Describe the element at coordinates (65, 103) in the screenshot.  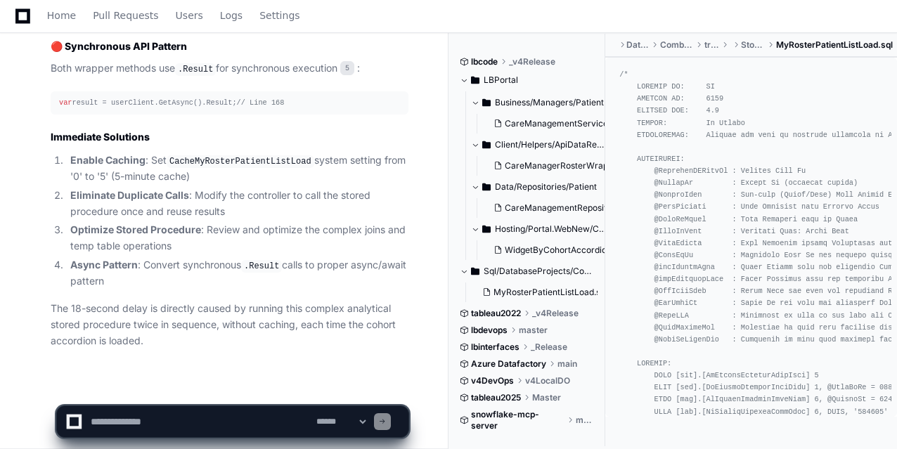
I see `span: var` at that location.